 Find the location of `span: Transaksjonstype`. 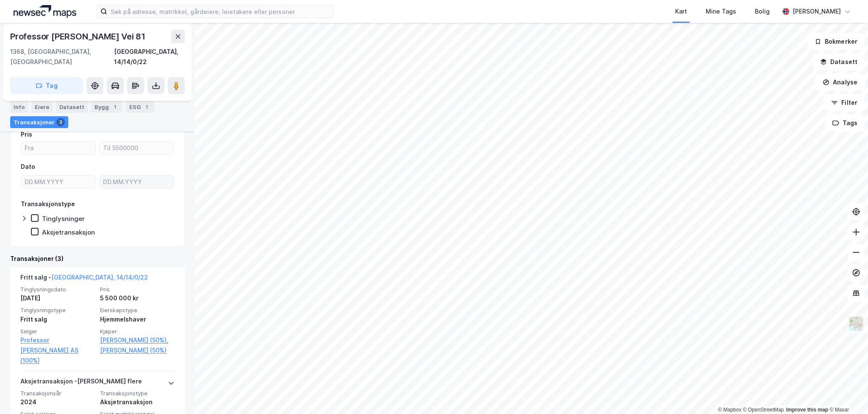

span: Transaksjonstype is located at coordinates (138, 393).